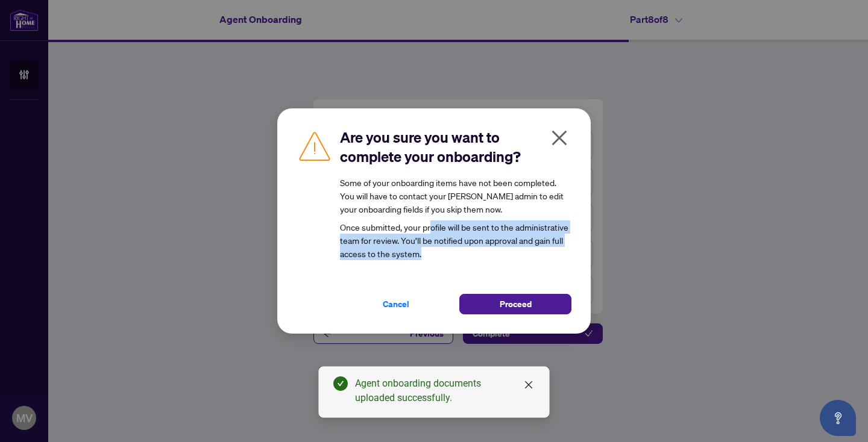  I want to click on button: Open asap, so click(838, 418).